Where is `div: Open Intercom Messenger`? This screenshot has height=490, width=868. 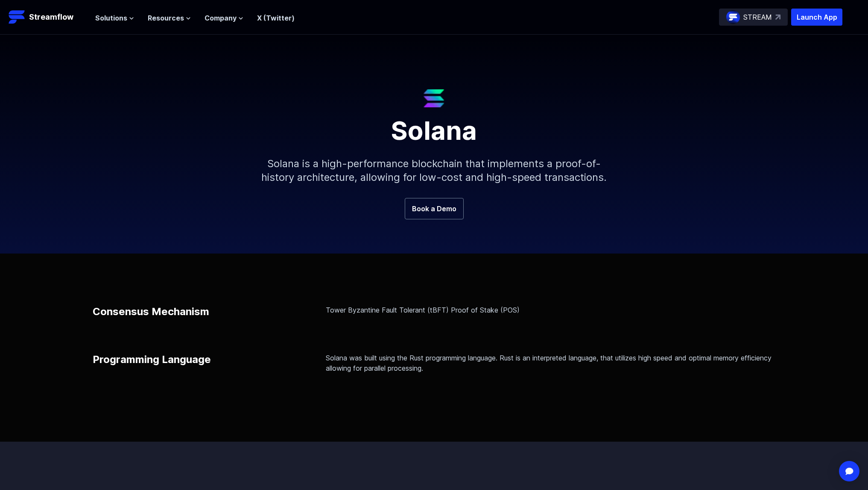
div: Open Intercom Messenger is located at coordinates (850, 471).